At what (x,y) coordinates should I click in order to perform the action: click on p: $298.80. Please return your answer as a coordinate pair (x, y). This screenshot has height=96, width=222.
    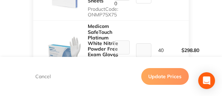
    Looking at the image, I should click on (181, 50).